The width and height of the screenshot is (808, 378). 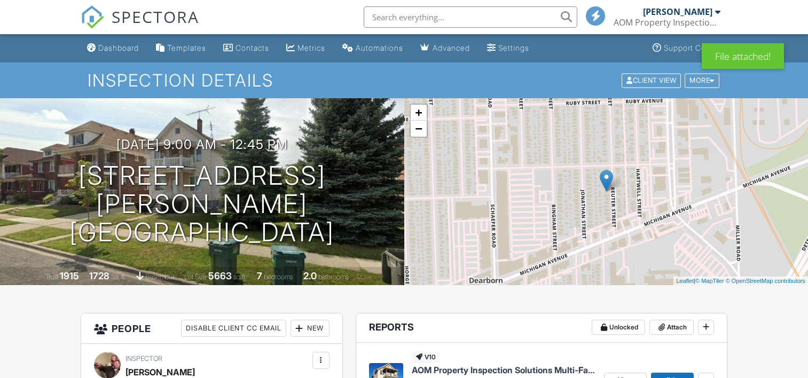 What do you see at coordinates (310, 329) in the screenshot?
I see `div: New` at bounding box center [310, 329].